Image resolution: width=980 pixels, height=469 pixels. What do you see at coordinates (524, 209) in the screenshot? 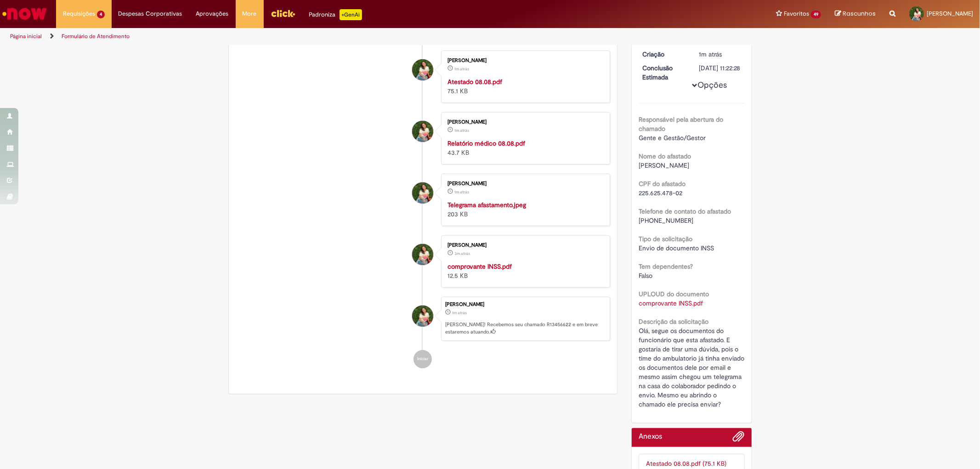
I see `div: 203 KB` at bounding box center [524, 209].